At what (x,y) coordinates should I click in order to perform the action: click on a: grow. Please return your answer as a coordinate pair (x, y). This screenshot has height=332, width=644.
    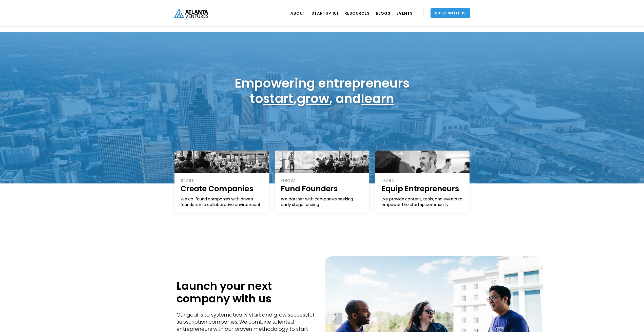
    Looking at the image, I should click on (313, 98).